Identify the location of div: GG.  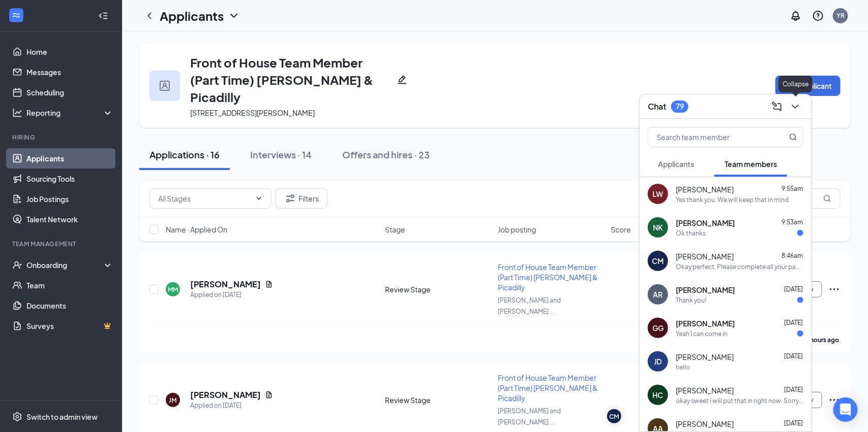
(658, 328).